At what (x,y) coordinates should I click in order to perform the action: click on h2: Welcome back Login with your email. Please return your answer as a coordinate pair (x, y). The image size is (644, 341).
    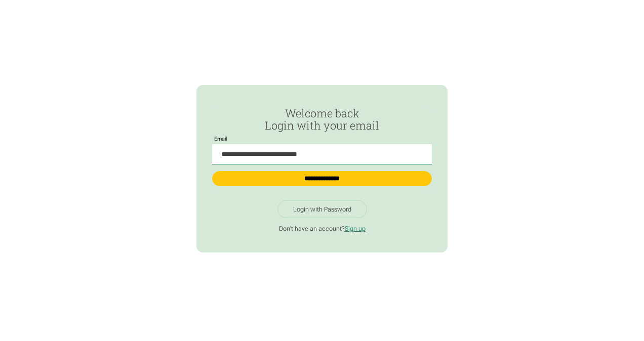
    Looking at the image, I should click on (322, 119).